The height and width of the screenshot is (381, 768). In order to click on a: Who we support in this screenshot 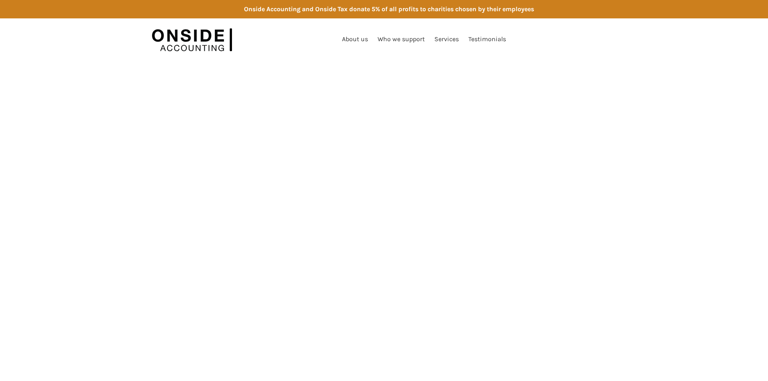, I will do `click(401, 40)`.